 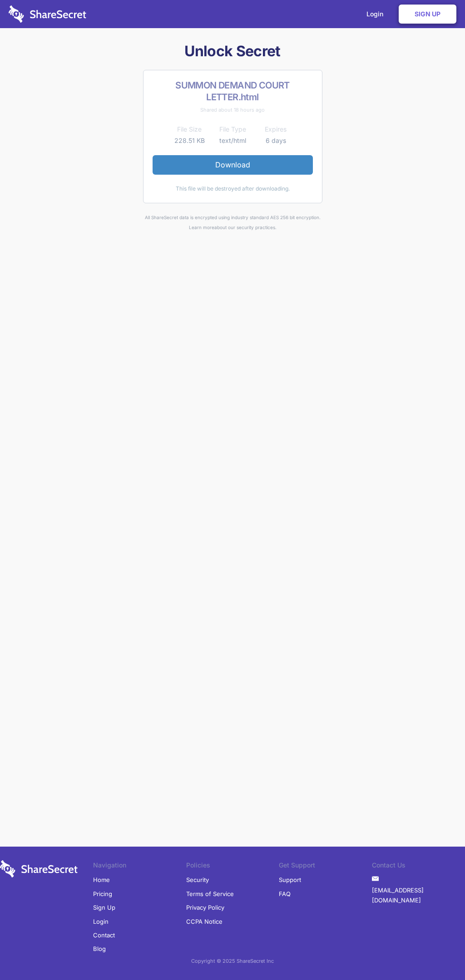 I want to click on td: text/html, so click(x=232, y=141).